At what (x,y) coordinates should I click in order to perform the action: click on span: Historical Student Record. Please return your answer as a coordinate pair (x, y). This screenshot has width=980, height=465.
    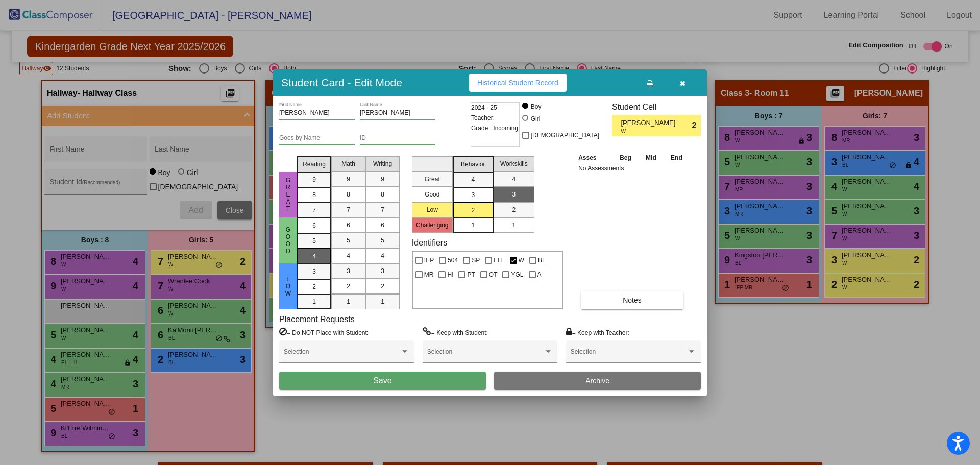
    Looking at the image, I should click on (518, 83).